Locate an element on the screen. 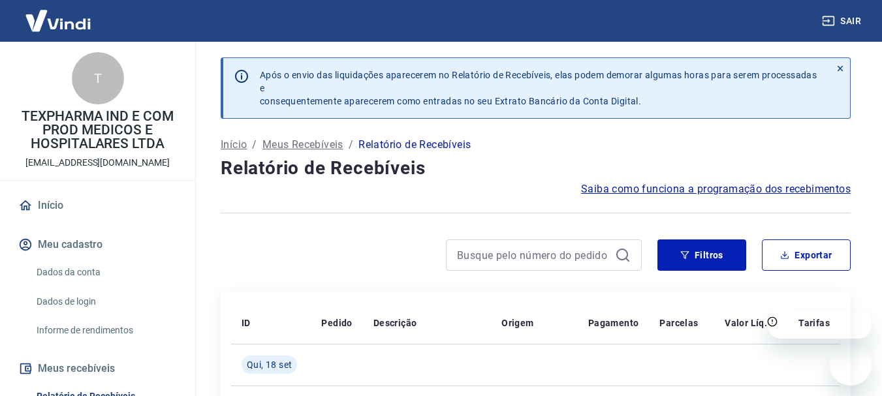 The height and width of the screenshot is (396, 882). p: Parcelas is located at coordinates (678, 323).